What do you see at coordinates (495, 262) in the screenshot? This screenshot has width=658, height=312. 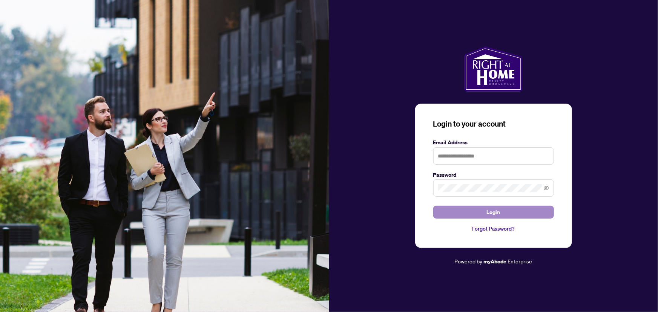 I see `a: myAbode` at bounding box center [495, 262].